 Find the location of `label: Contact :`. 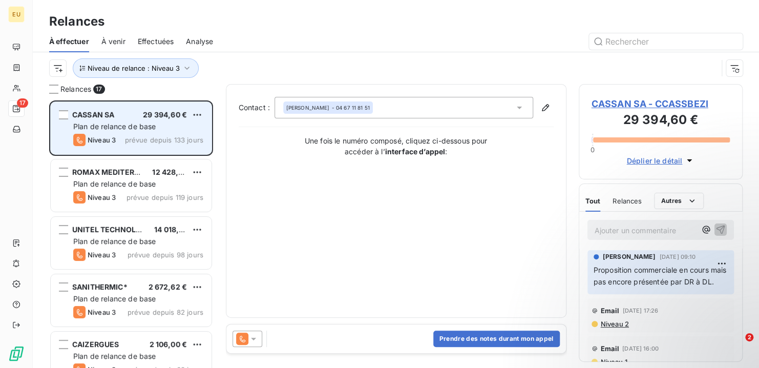

label: Contact : is located at coordinates (257, 108).